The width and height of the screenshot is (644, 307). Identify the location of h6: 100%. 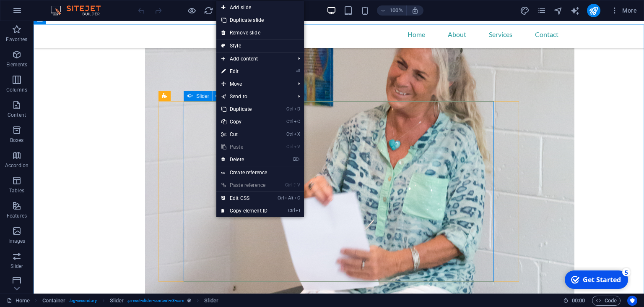
(396, 10).